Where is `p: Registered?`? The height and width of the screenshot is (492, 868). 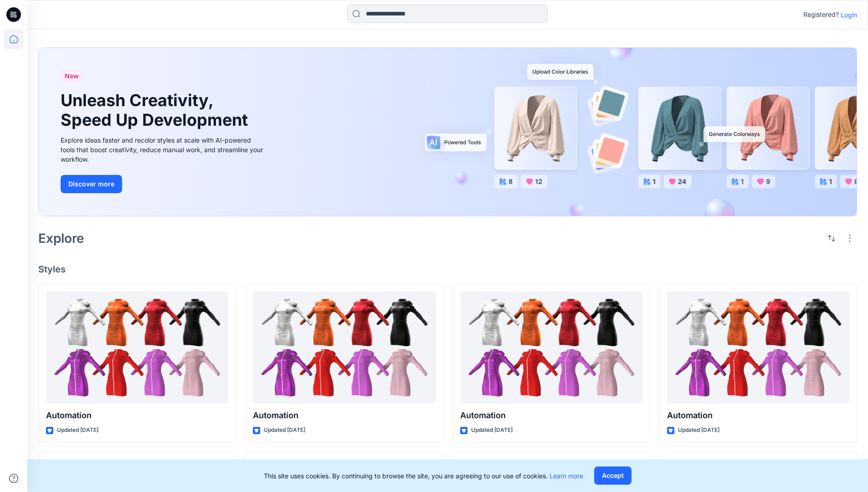
p: Registered? is located at coordinates (821, 14).